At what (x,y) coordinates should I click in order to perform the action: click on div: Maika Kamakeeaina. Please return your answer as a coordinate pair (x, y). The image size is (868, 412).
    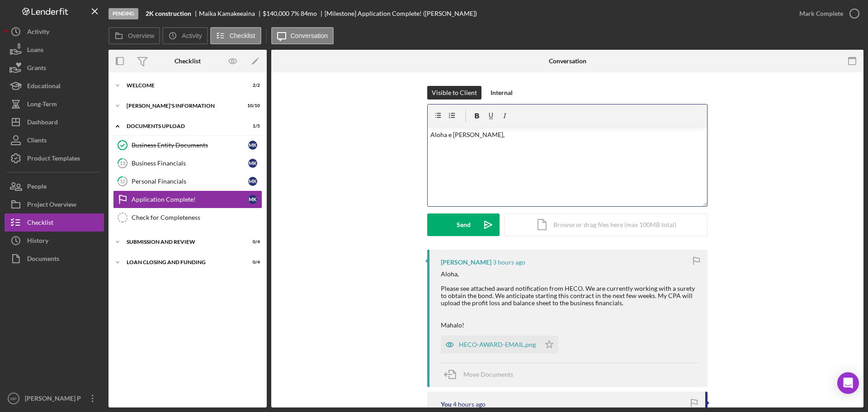
    Looking at the image, I should click on (231, 14).